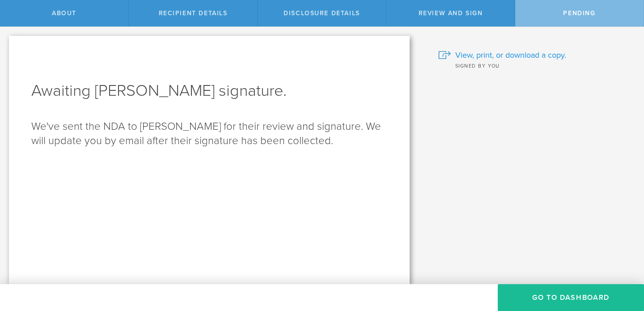 The image size is (644, 311). I want to click on span: Recipient details, so click(193, 13).